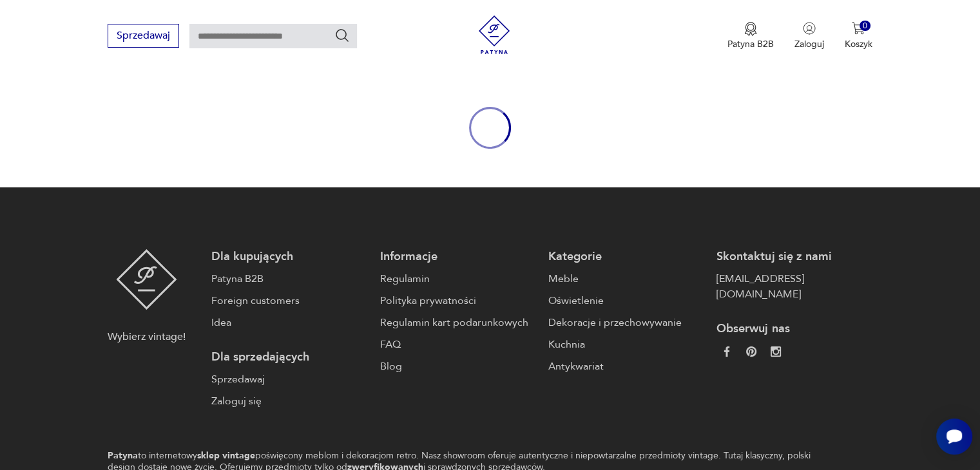 This screenshot has height=470, width=980. Describe the element at coordinates (626, 366) in the screenshot. I see `a: Antykwariat` at that location.